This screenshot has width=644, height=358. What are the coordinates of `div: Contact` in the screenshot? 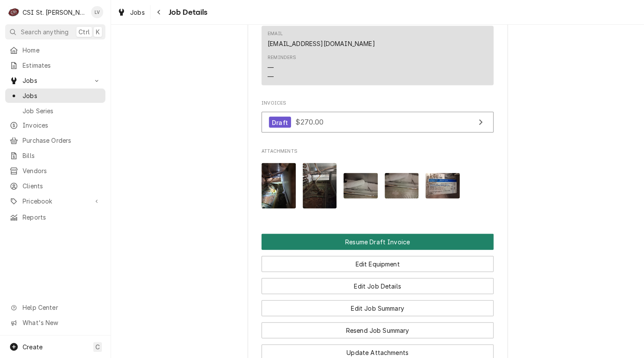 It's located at (377, 55).